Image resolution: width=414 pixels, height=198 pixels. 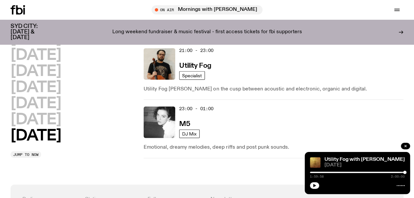 What do you see at coordinates (196, 109) in the screenshot?
I see `span: 23:00 - 01:00` at bounding box center [196, 109].